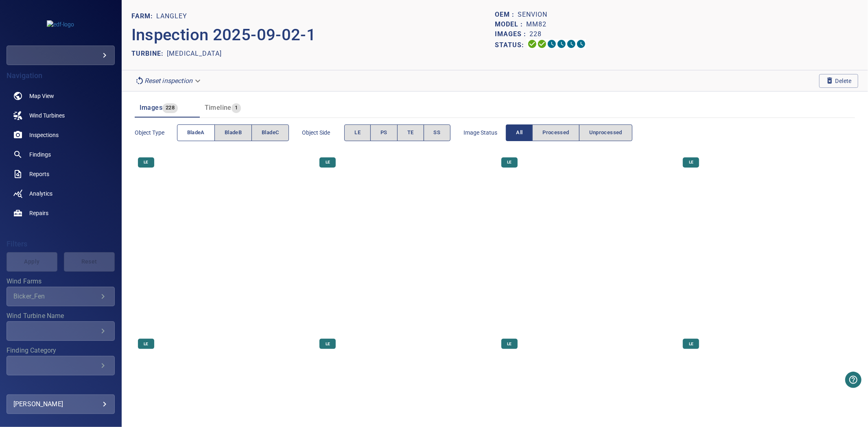  What do you see at coordinates (556, 133) in the screenshot?
I see `button: Processed` at bounding box center [556, 133].